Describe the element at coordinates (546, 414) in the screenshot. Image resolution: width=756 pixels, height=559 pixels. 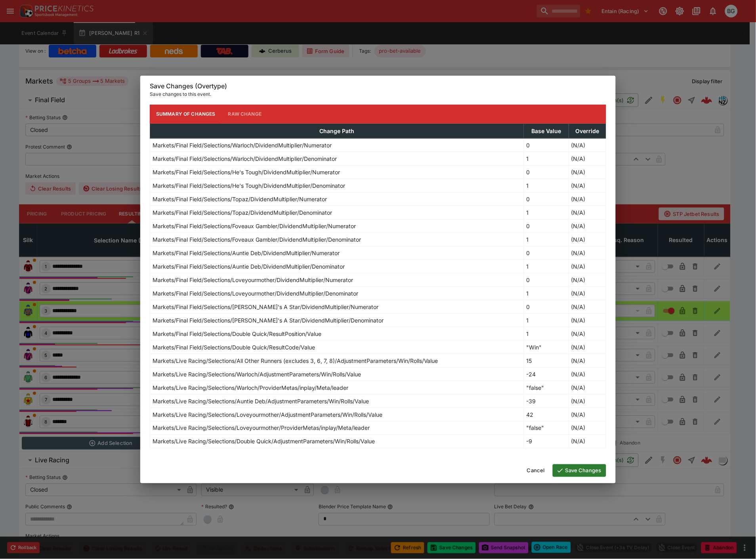
I see `td: 42` at that location.